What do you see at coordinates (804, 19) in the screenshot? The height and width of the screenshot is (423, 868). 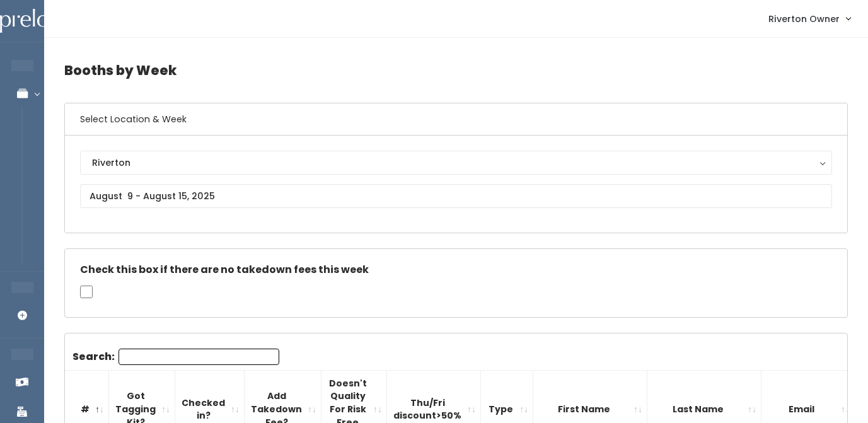 I see `span: Riverton Owner` at bounding box center [804, 19].